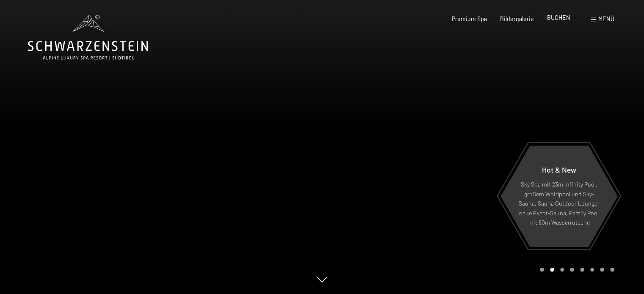 The width and height of the screenshot is (644, 294). I want to click on a: BUCHEN, so click(559, 17).